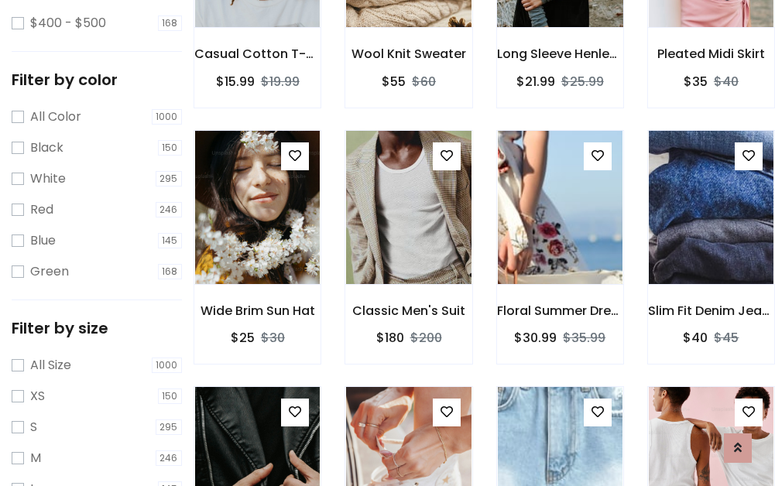 Image resolution: width=775 pixels, height=486 pixels. What do you see at coordinates (42, 210) in the screenshot?
I see `label: Red` at bounding box center [42, 210].